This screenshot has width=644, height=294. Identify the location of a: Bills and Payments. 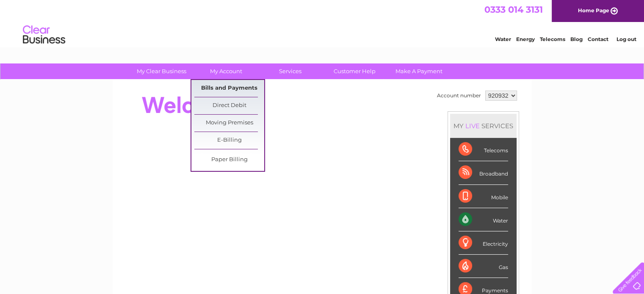
(229, 88).